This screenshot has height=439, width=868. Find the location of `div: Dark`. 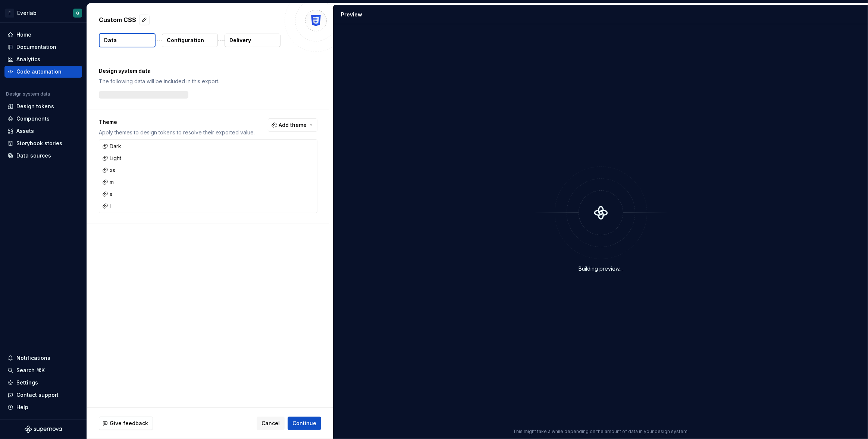

div: Dark is located at coordinates (111, 146).